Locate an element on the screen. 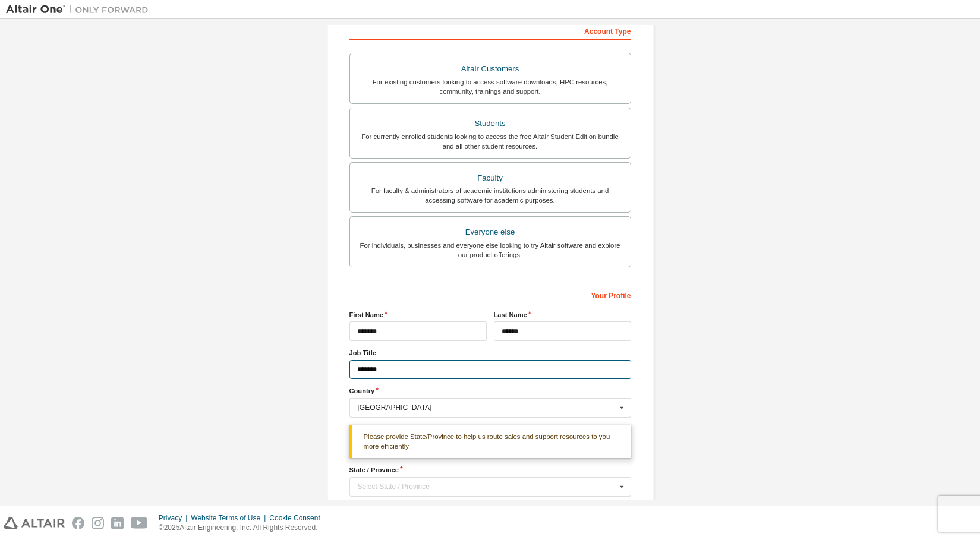 This screenshot has width=980, height=540. label: Country is located at coordinates (490, 390).